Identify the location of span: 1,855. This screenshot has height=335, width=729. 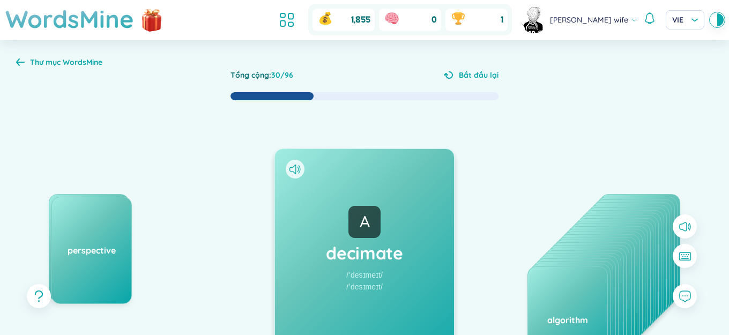
(361, 20).